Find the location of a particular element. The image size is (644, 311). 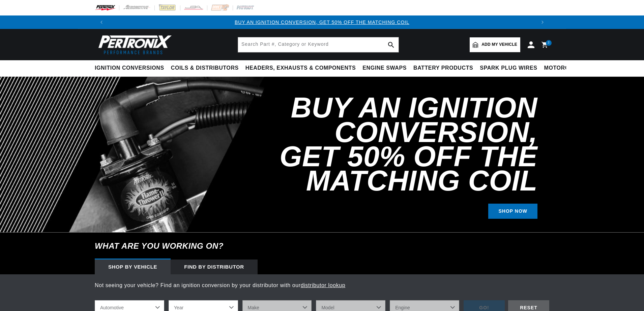

span: Headers, Exhausts & Components is located at coordinates (300, 68).